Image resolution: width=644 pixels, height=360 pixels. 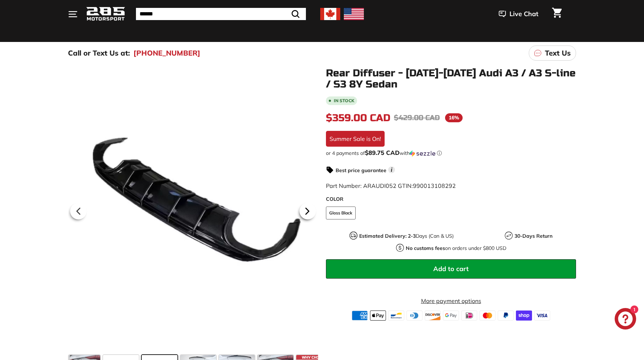 What do you see at coordinates (451, 153) in the screenshot?
I see `div: or 4 payments of$89.75 CADwithSezzle Click to learn more about Sezzle` at bounding box center [451, 153].